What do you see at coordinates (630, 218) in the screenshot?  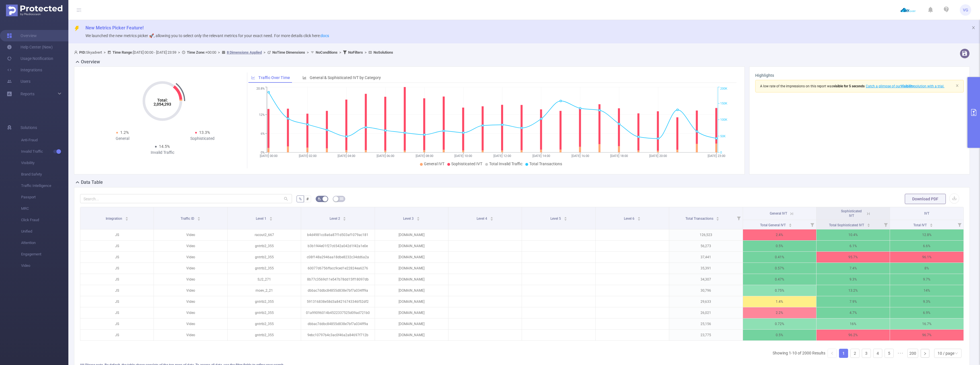 I see `span: Level 6` at bounding box center [630, 218].